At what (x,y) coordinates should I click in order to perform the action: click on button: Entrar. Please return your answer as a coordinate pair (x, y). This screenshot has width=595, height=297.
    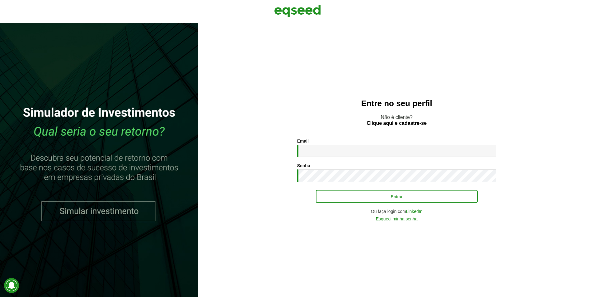
    Looking at the image, I should click on (397, 196).